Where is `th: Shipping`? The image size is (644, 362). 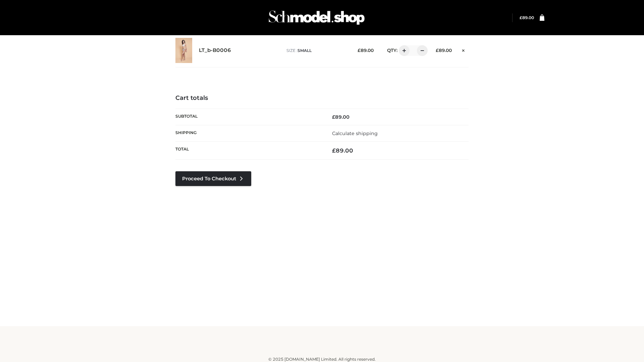
th: Shipping is located at coordinates (249, 133).